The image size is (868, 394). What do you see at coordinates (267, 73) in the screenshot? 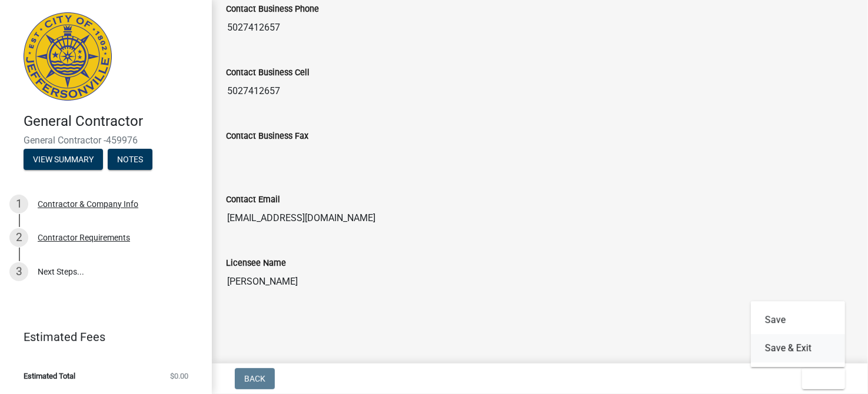
I see `label: Contact Business Cell` at bounding box center [267, 73].